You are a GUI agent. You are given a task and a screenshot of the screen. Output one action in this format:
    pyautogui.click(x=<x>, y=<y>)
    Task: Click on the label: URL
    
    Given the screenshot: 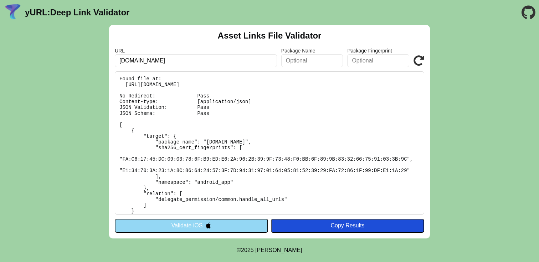 What is the action you would take?
    pyautogui.click(x=196, y=51)
    